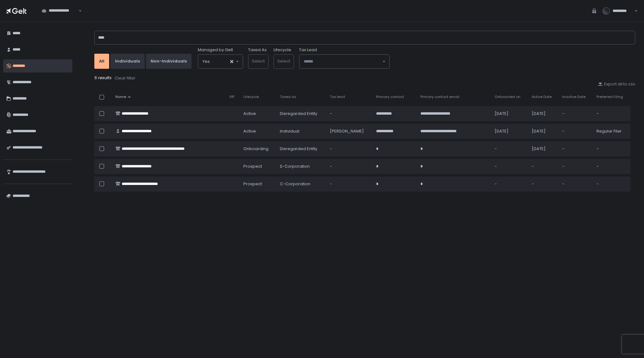 This screenshot has width=644, height=358. I want to click on span: Active Date, so click(541, 97).